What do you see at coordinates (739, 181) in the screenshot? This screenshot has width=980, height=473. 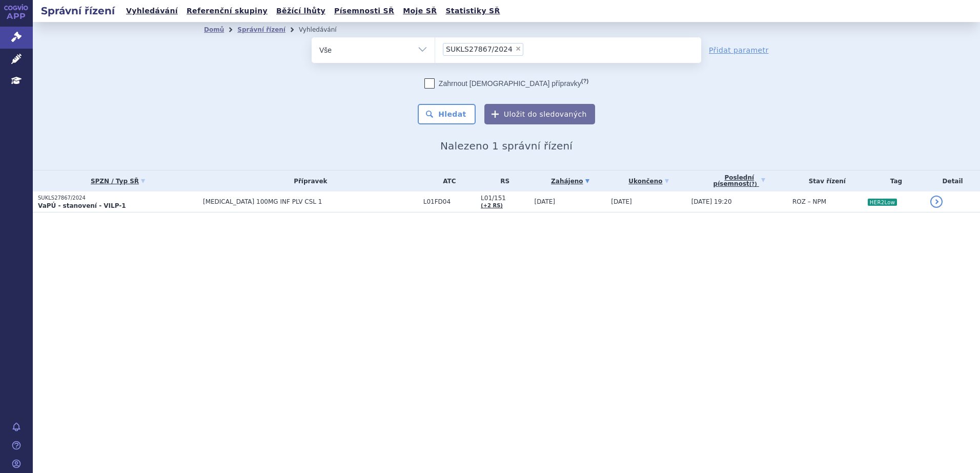 I see `a: Poslednípísemnost(?)` at bounding box center [739, 181].